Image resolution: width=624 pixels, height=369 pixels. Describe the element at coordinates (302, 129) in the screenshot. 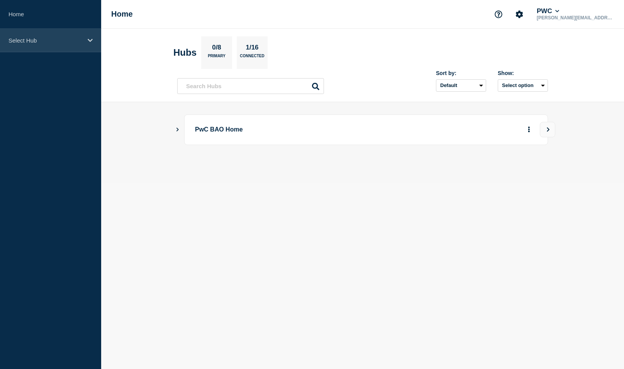

I see `p: PwC BAO Home` at that location.